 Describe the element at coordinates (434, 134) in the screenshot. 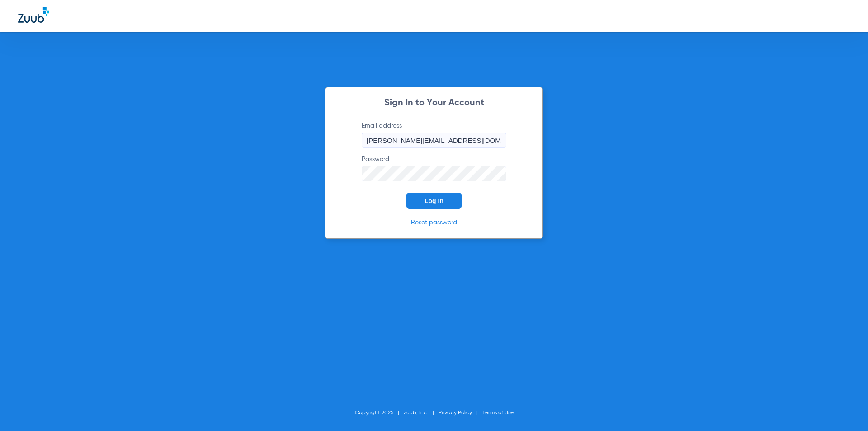

I see `label: Email address` at that location.